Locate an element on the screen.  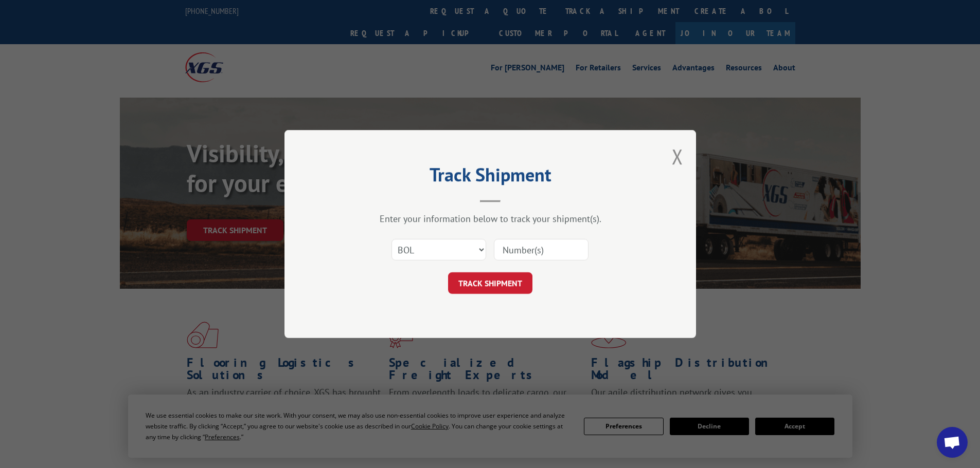
h2: Track Shipment is located at coordinates (490, 177).